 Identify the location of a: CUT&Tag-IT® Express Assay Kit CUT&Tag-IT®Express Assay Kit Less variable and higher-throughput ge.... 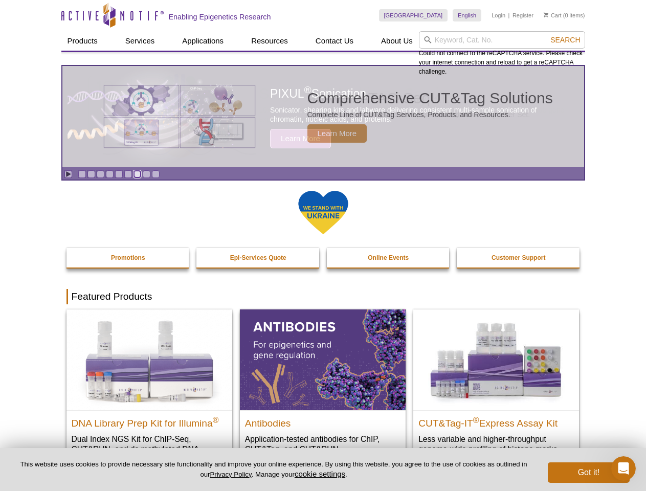
(496, 386).